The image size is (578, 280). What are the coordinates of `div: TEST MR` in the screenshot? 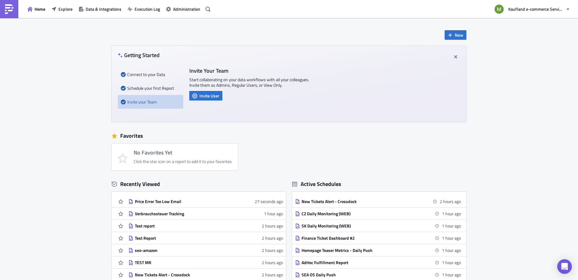 It's located at (188, 263).